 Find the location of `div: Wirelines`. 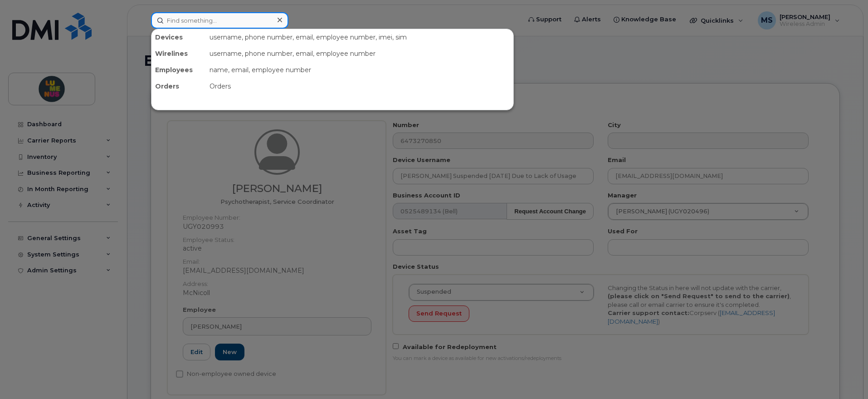

div: Wirelines is located at coordinates (179, 54).